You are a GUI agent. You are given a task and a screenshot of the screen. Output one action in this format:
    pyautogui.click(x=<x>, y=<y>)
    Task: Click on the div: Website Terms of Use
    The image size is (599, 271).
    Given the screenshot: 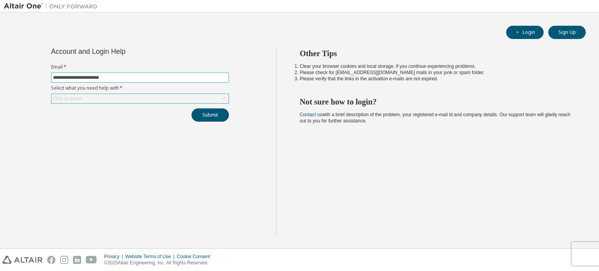 What is the action you would take?
    pyautogui.click(x=151, y=257)
    